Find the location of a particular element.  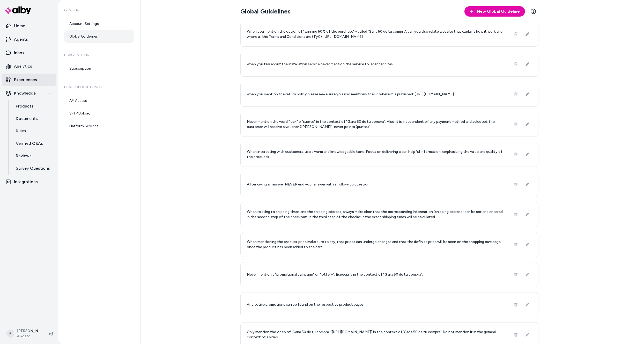

p: Home is located at coordinates (19, 26).